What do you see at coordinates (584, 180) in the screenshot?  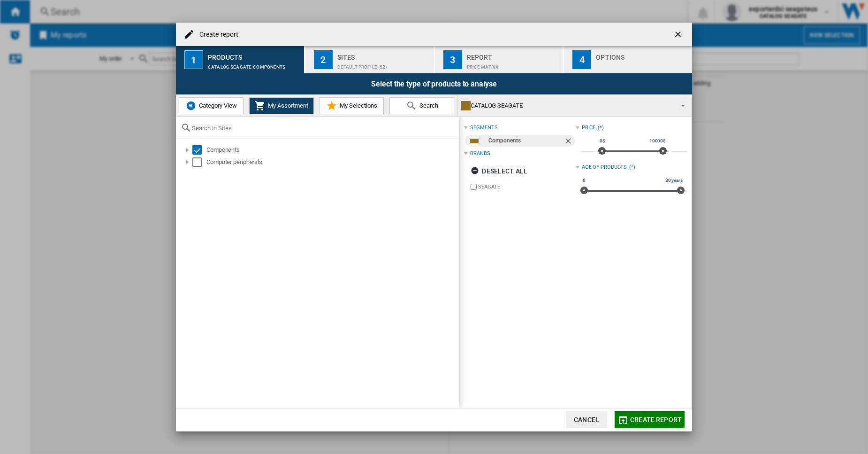 I see `span: 0` at bounding box center [584, 180].